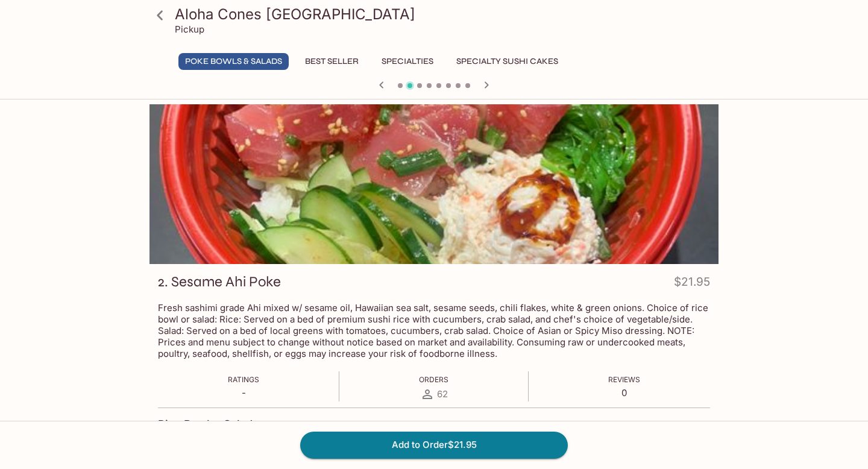  Describe the element at coordinates (219, 281) in the screenshot. I see `h3: 2. Sesame Ahi Poke` at that location.